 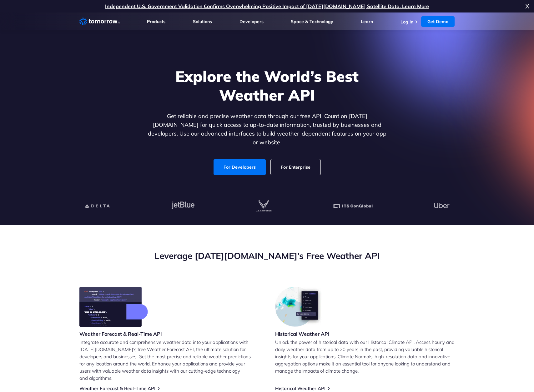 What do you see at coordinates (121, 334) in the screenshot?
I see `h3: Weather Forecast & Real-Time API` at bounding box center [121, 334].